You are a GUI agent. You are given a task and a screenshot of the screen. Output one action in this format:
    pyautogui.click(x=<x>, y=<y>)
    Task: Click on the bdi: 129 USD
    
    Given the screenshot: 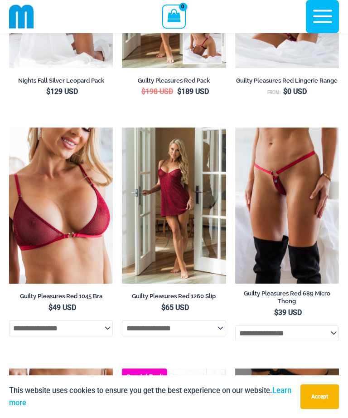 What is the action you would take?
    pyautogui.click(x=62, y=91)
    